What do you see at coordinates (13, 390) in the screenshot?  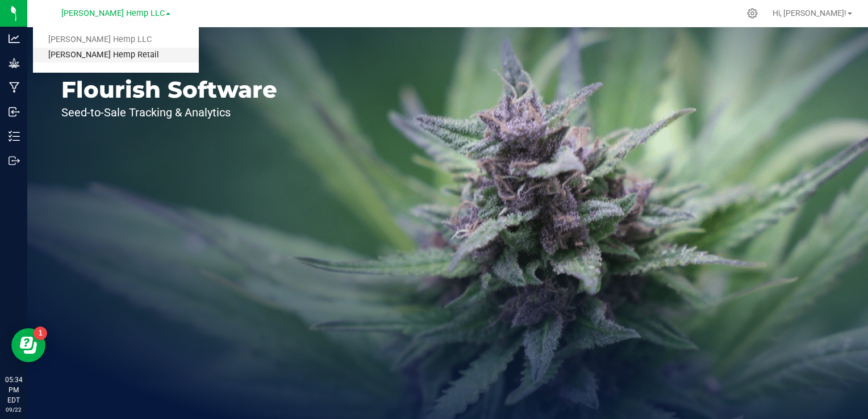 I see `p: 05:34 PM EDT` at bounding box center [13, 390].